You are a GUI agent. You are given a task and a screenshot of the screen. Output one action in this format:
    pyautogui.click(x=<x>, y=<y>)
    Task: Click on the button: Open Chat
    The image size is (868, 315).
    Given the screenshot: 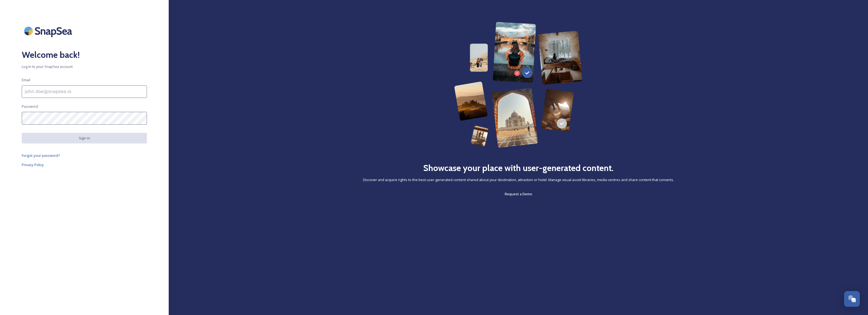 What is the action you would take?
    pyautogui.click(x=852, y=298)
    